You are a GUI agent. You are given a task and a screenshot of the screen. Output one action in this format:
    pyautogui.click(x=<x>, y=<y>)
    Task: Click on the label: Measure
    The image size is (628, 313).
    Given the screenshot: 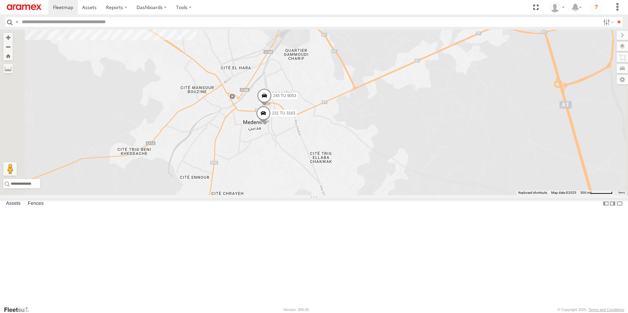 What is the action you would take?
    pyautogui.click(x=8, y=68)
    